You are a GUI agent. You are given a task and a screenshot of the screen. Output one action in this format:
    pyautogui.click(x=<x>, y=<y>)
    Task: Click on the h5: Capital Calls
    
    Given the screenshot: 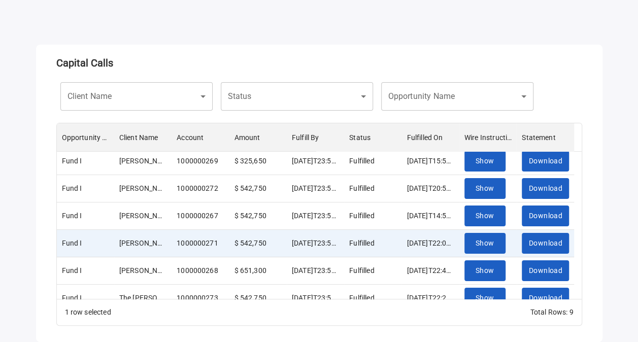 What is the action you would take?
    pyautogui.click(x=319, y=63)
    